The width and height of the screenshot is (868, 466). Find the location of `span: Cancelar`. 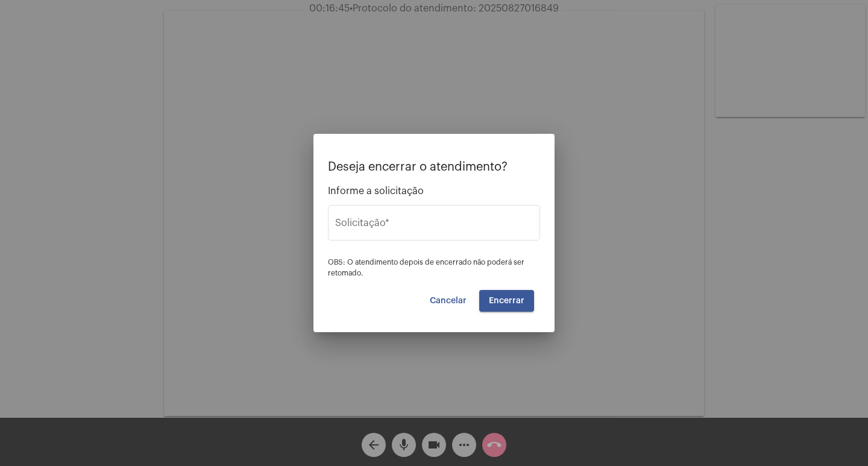

span: Cancelar is located at coordinates (448, 301).